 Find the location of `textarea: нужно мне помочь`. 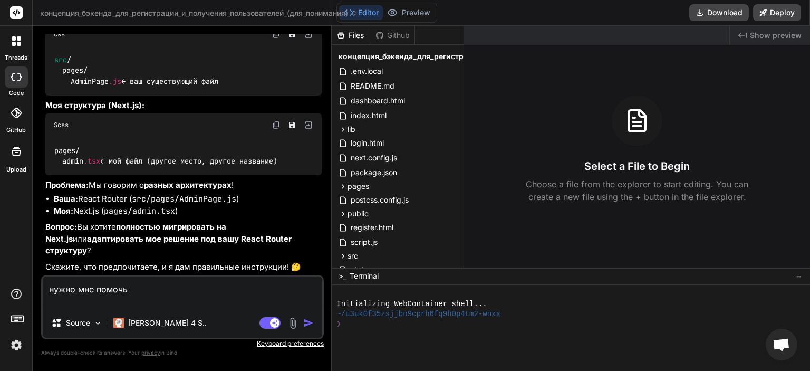

textarea: нужно мне помочь is located at coordinates (182, 292).